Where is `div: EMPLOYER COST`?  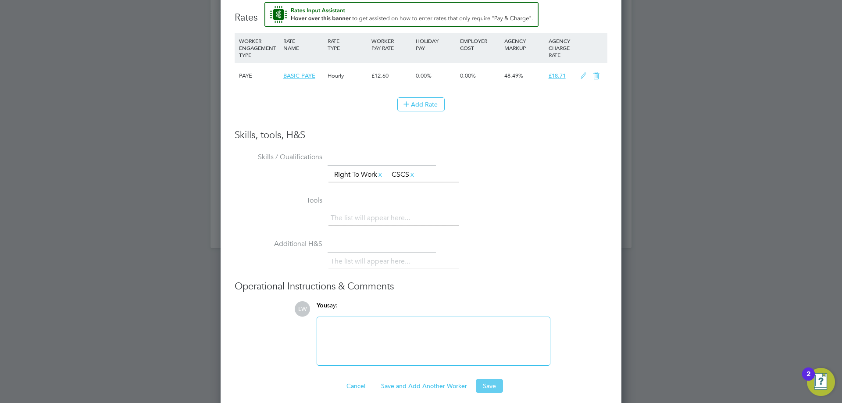
div: EMPLOYER COST is located at coordinates (480, 44).